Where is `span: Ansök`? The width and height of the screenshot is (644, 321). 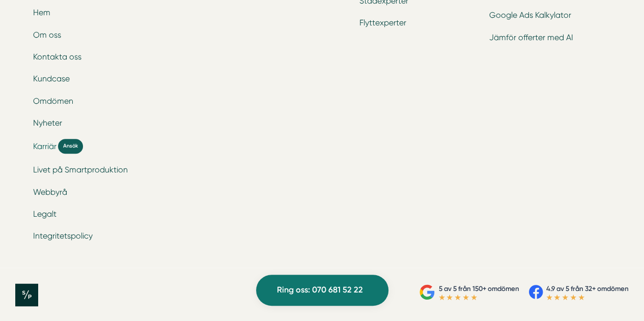
span: Ansök is located at coordinates (70, 146).